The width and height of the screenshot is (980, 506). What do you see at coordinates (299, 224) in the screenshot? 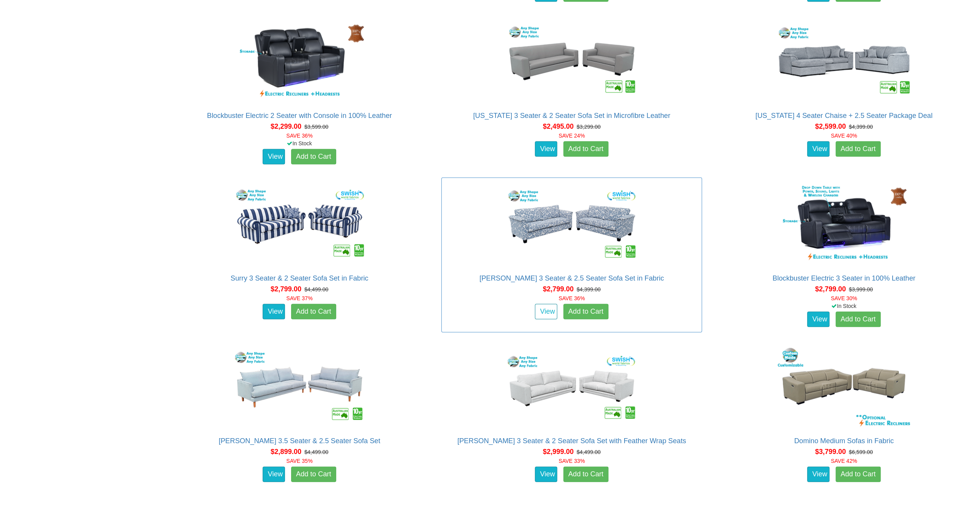
I see `img: Surry 3 Seater & 2 Seater Sofa Set in Fabric` at bounding box center [299, 224].